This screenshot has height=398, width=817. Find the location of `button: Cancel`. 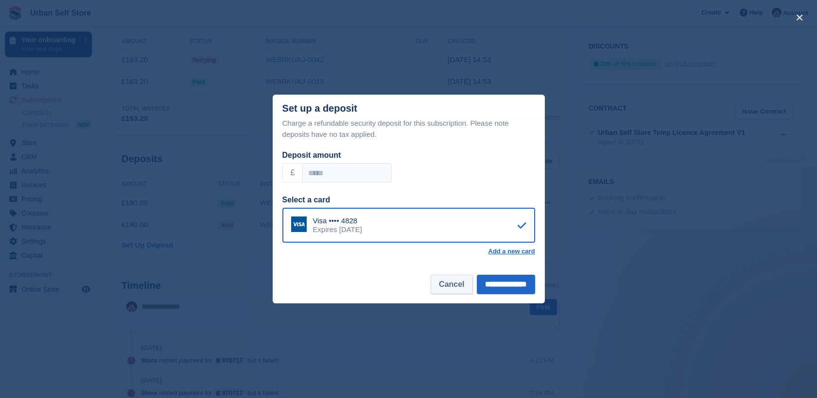

button: Cancel is located at coordinates (451, 285).